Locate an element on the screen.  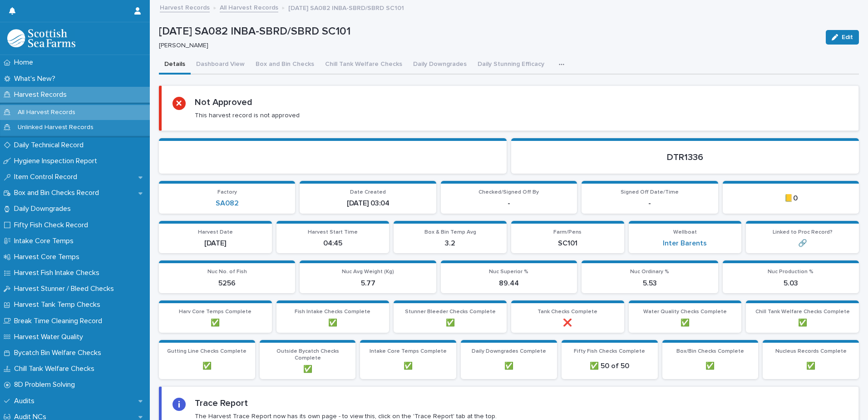
a: SA082 is located at coordinates (227, 203).